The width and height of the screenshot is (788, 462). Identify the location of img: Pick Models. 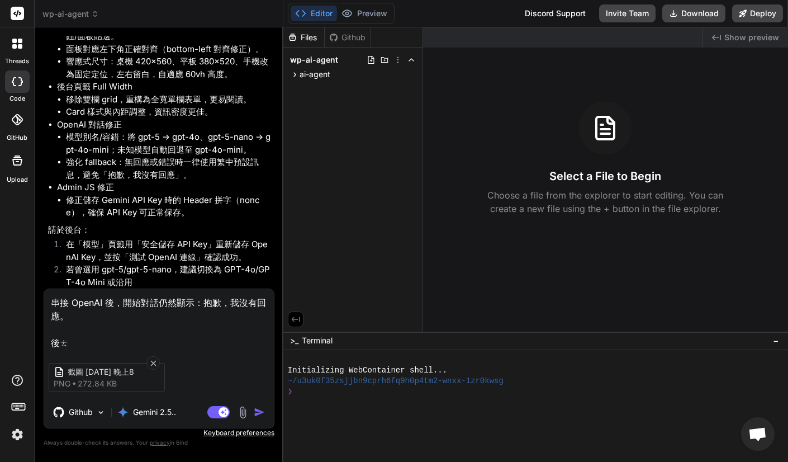
(101, 412).